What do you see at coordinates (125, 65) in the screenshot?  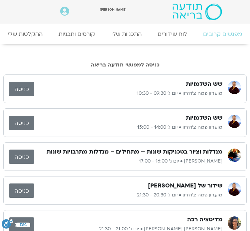 I see `h2: כניסה למפגשי תודעה בריאה` at bounding box center [125, 65].